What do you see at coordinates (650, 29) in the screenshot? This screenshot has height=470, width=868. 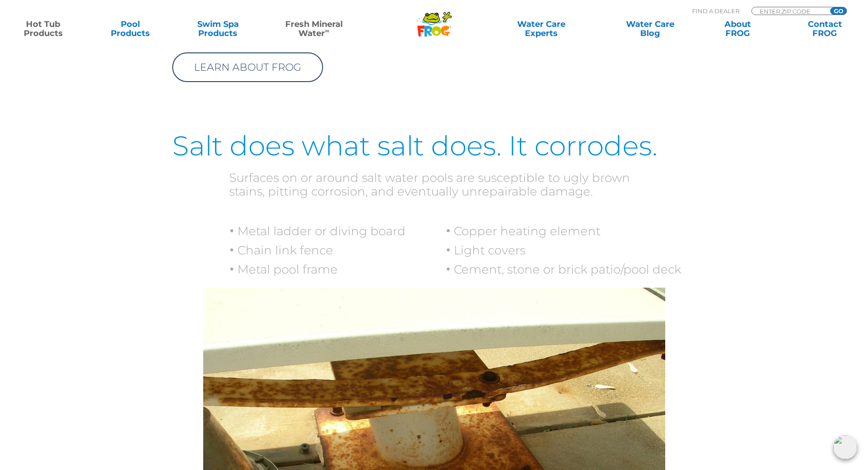 I see `a: Water CareBlog` at bounding box center [650, 29].